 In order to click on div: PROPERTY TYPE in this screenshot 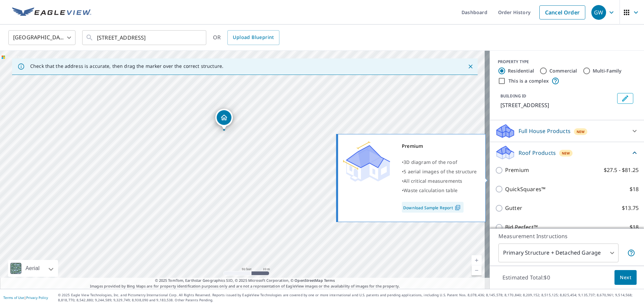, I will do `click(567, 62)`.